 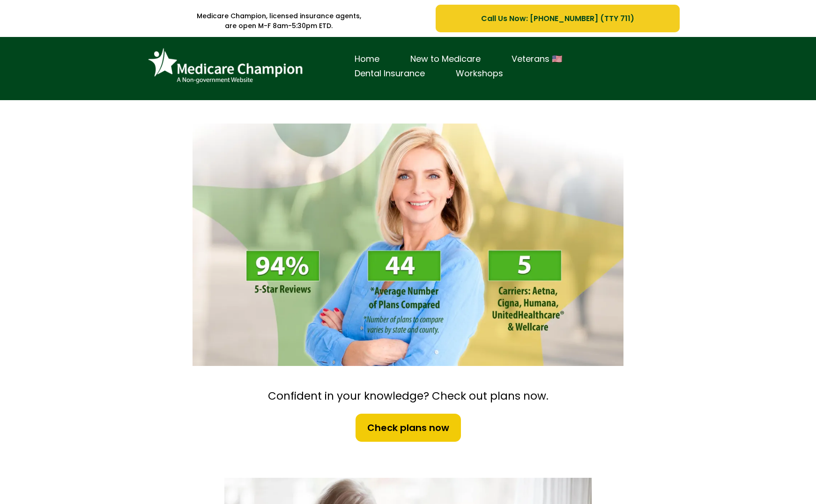 I want to click on a: Call Us Now: 1-833-823-1990 (TTY 711), so click(x=558, y=18).